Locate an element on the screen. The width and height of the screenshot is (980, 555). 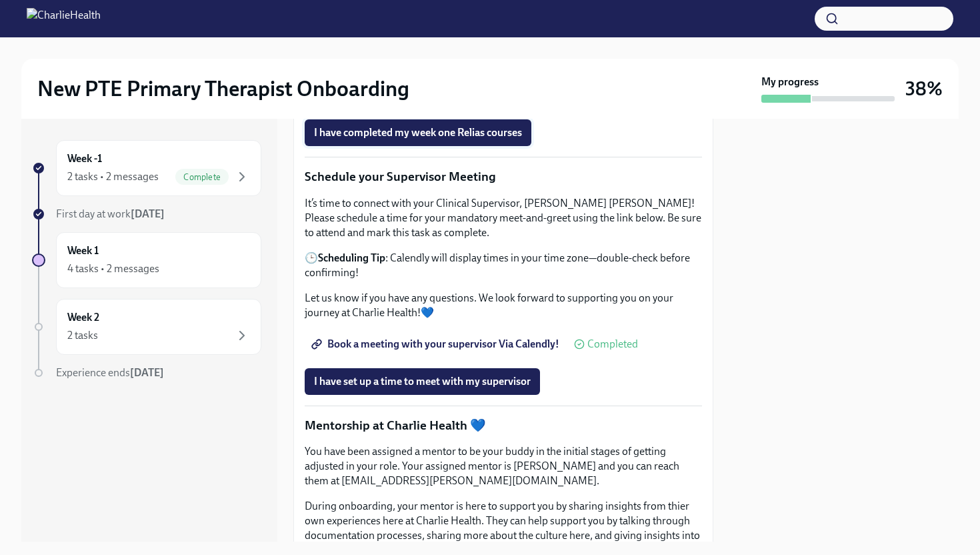
span: Experience ends is located at coordinates (110, 372).